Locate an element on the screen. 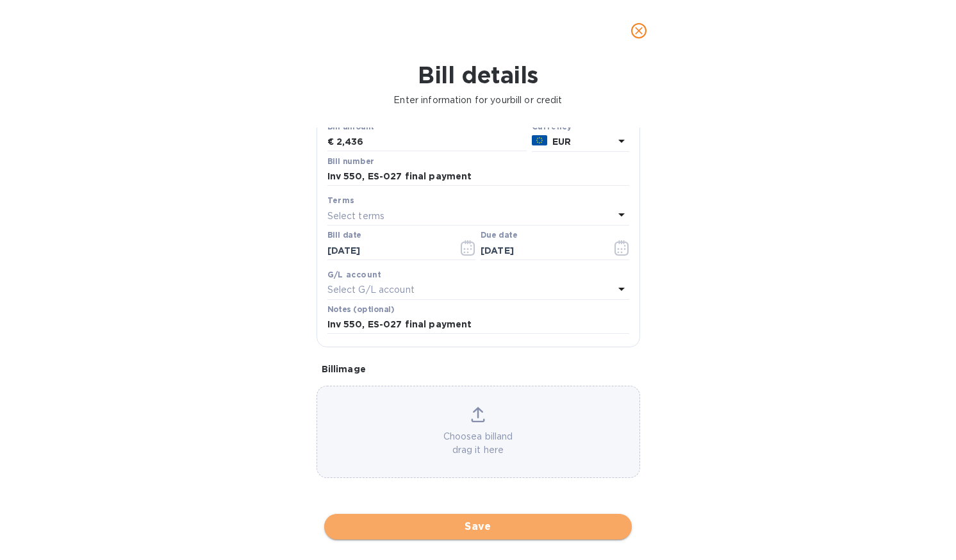  button: Save is located at coordinates (478, 527).